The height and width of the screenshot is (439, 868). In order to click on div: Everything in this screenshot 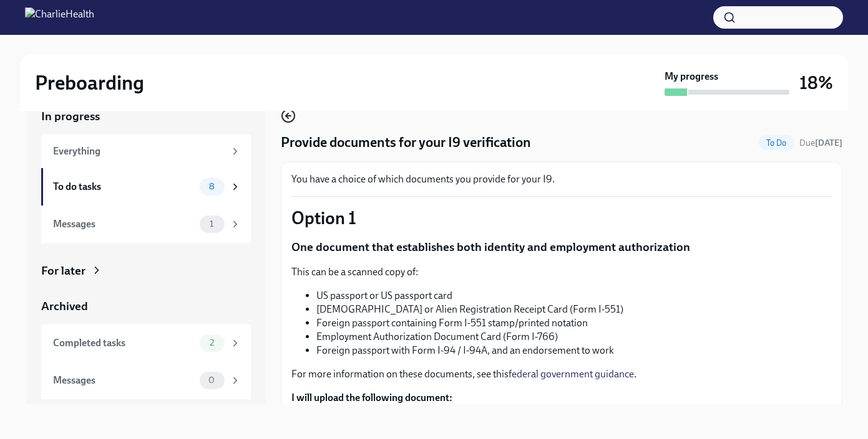, I will do `click(139, 151)`.